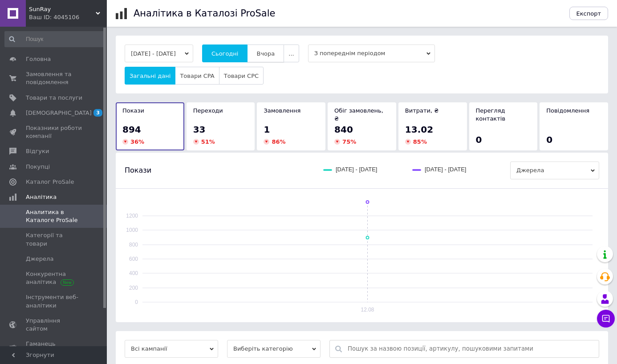 This screenshot has width=617, height=364. I want to click on input: Пошук за назвою позиції, артикулу, пошуковими запитами, so click(471, 349).